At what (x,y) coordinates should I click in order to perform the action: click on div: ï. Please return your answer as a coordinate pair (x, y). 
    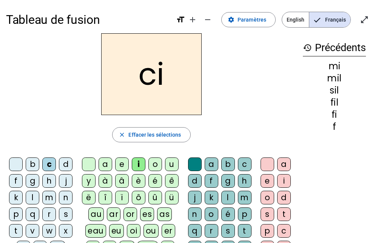
    Looking at the image, I should click on (122, 197).